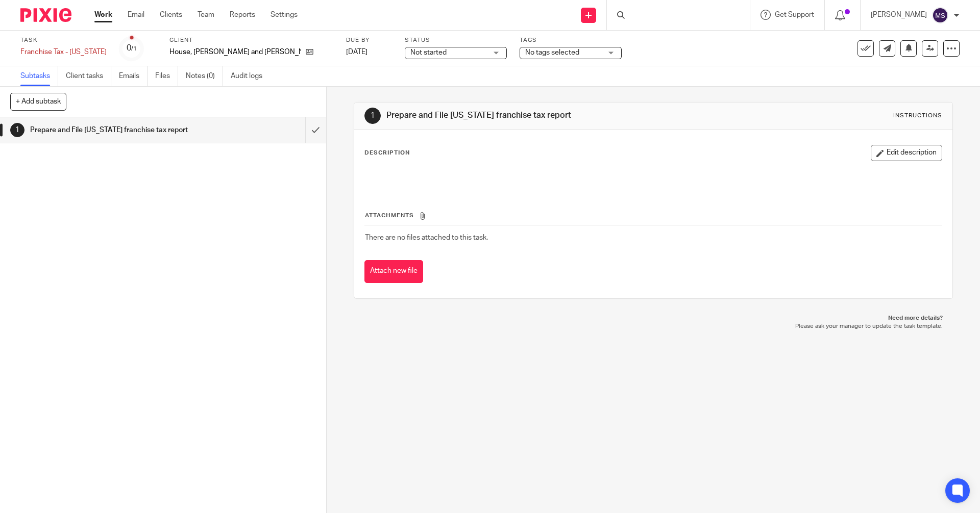 This screenshot has height=513, width=980. Describe the element at coordinates (456, 40) in the screenshot. I see `label: Status` at that location.